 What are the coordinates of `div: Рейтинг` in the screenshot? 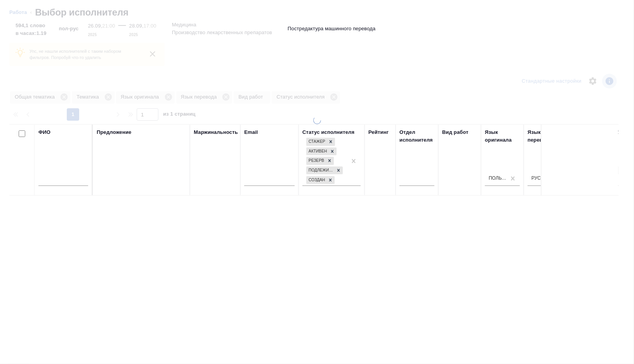 It's located at (379, 132).